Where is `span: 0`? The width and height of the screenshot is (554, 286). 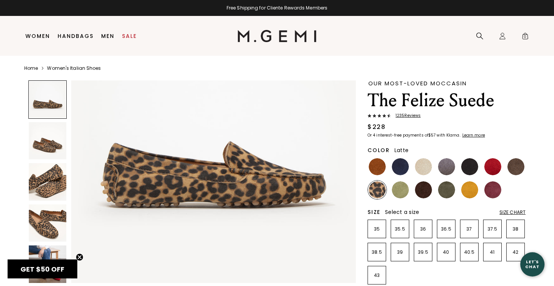 span: 0 is located at coordinates (525, 38).